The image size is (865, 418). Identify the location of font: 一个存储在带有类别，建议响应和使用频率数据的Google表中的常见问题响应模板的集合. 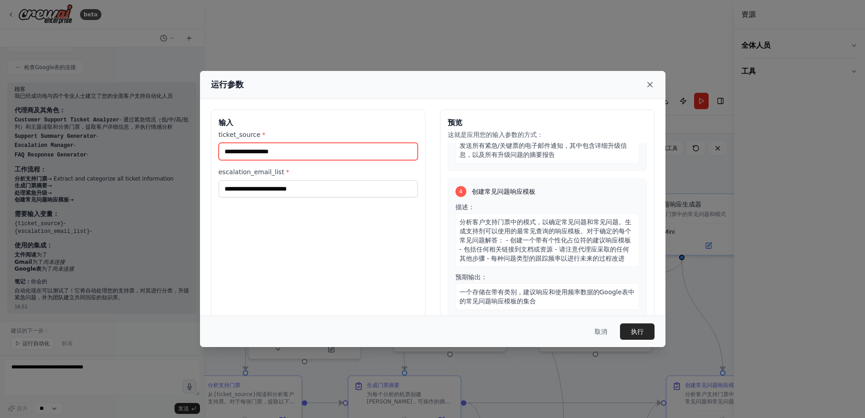
(547, 296).